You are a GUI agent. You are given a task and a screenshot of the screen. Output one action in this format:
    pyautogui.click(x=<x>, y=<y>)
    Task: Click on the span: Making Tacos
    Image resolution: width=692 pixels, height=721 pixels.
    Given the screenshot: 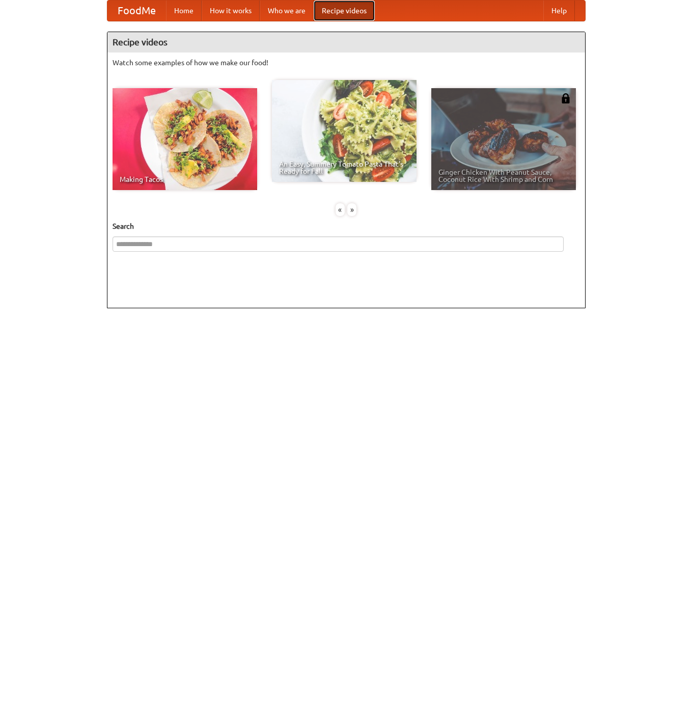 What is the action you would take?
    pyautogui.click(x=185, y=179)
    